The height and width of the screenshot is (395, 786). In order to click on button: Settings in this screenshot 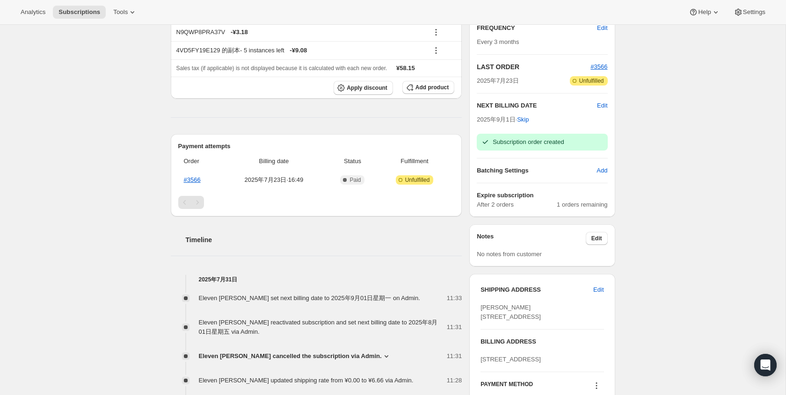, I will do `click(750, 12)`.